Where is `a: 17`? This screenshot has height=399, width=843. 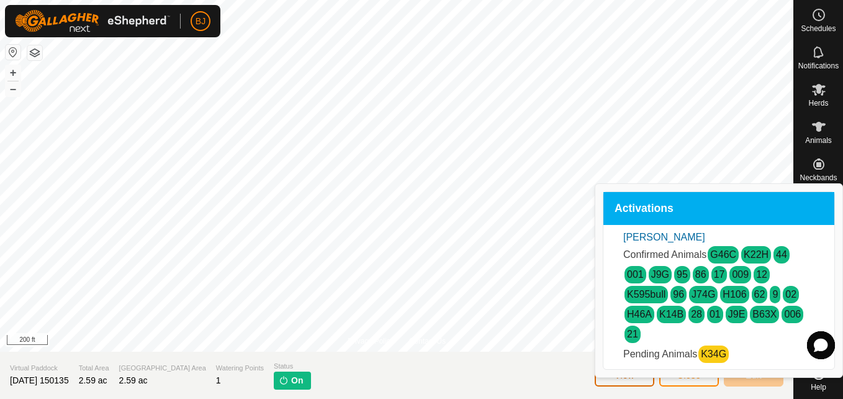 a: 17 is located at coordinates (720, 274).